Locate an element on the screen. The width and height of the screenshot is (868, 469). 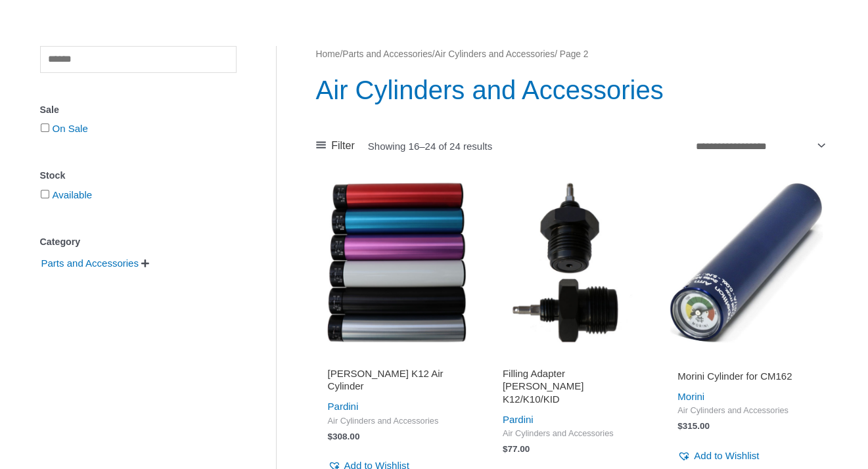
span: Filter is located at coordinates (343, 146).